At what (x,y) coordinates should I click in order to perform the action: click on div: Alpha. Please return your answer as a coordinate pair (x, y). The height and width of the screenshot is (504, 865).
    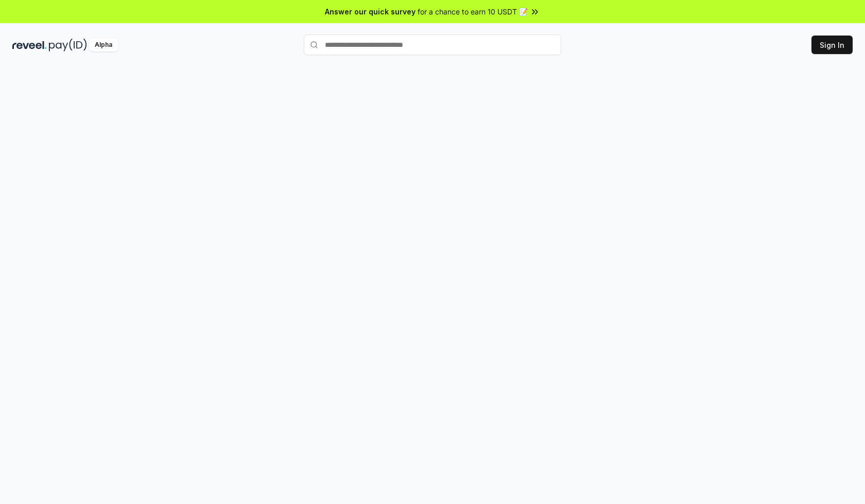
    Looking at the image, I should click on (104, 45).